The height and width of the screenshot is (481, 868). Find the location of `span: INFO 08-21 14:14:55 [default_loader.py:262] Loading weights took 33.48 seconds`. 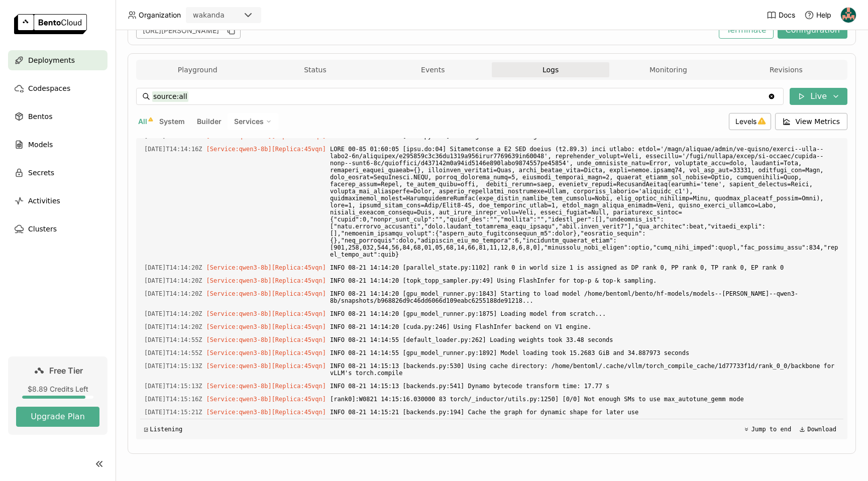

span: INFO 08-21 14:14:55 [default_loader.py:262] Loading weights took 33.48 seconds is located at coordinates (584, 340).